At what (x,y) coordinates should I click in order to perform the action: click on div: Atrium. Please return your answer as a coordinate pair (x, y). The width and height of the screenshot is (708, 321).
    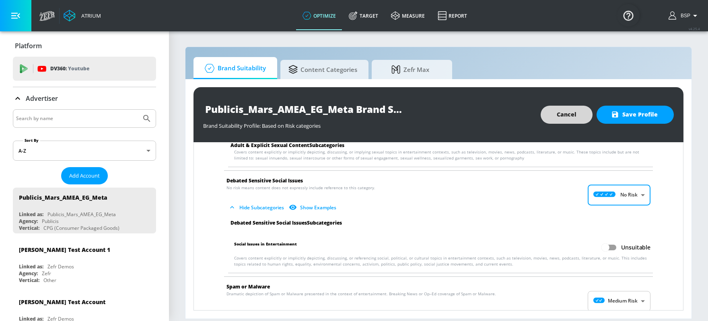
    Looking at the image, I should click on (89, 16).